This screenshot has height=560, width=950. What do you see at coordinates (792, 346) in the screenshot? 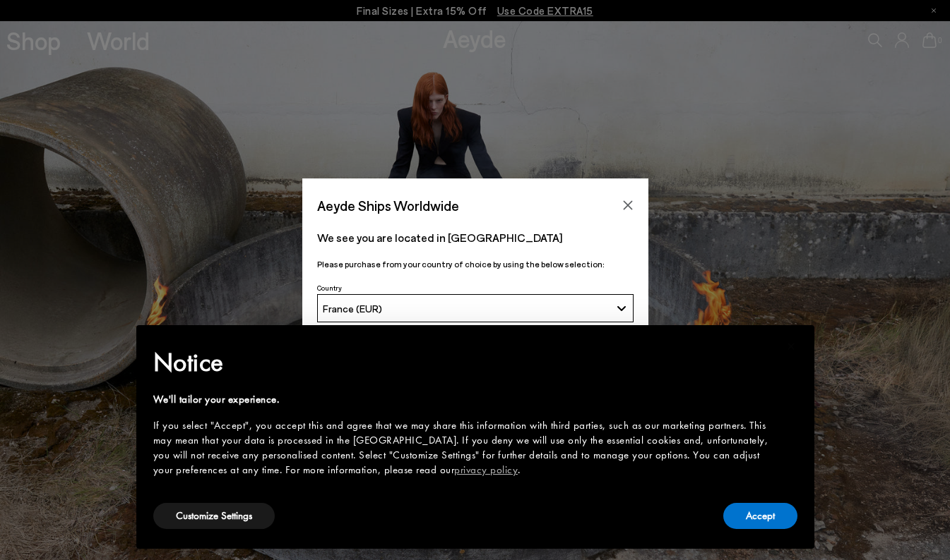
I see `button: Close this notice` at bounding box center [792, 346].